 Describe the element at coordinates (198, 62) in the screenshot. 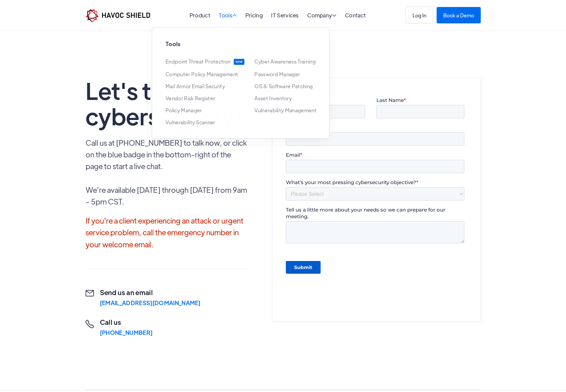

I see `a: Endpoint Threat Protection` at that location.